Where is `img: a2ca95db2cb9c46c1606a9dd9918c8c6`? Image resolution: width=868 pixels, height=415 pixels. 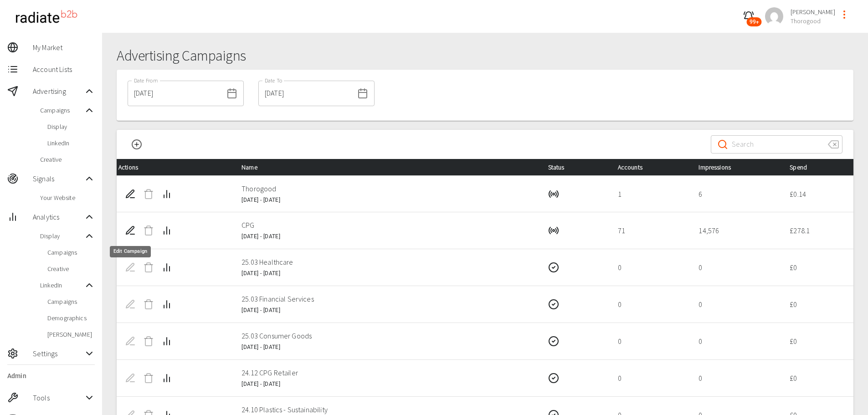 img: a2ca95db2cb9c46c1606a9dd9918c8c6 is located at coordinates (774, 16).